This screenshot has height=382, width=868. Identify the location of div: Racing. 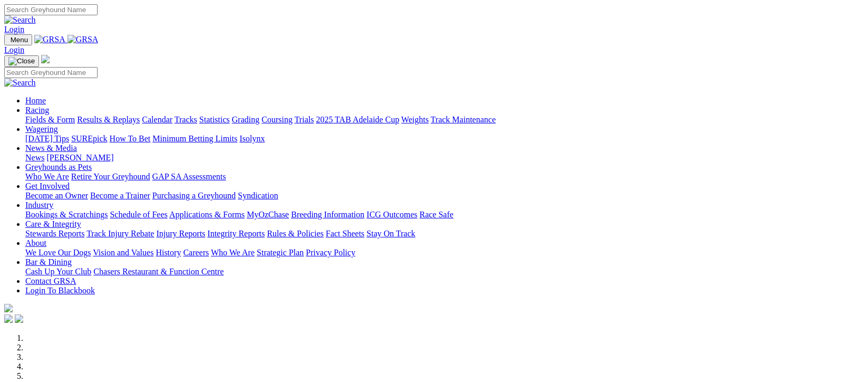
(445, 120).